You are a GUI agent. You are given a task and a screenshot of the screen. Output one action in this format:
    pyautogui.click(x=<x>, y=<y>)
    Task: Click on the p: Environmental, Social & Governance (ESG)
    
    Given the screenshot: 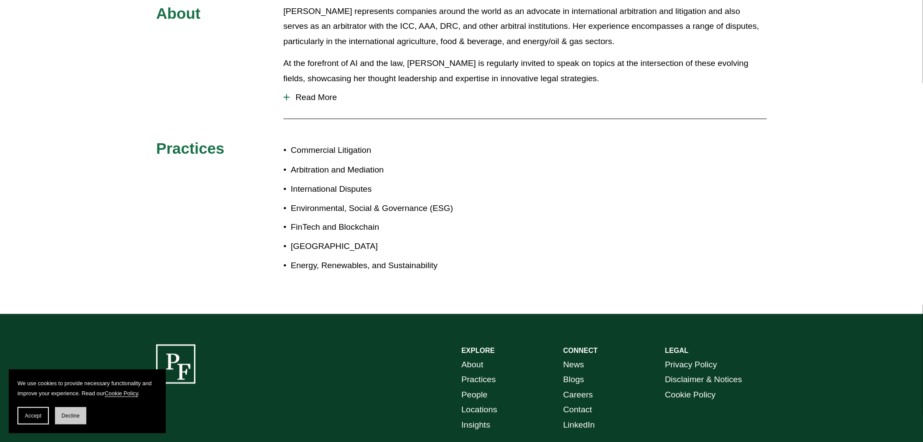 What is the action you would take?
    pyautogui.click(x=376, y=208)
    